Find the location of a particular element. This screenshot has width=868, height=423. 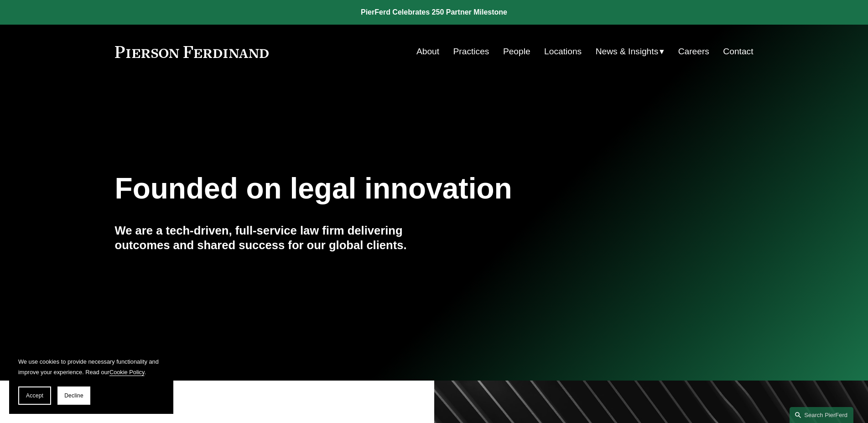

a: About is located at coordinates (428, 52).